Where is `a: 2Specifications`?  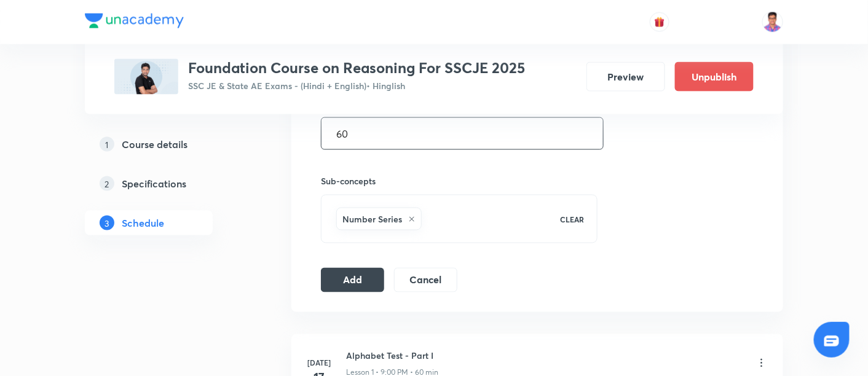
a: 2Specifications is located at coordinates (168, 184).